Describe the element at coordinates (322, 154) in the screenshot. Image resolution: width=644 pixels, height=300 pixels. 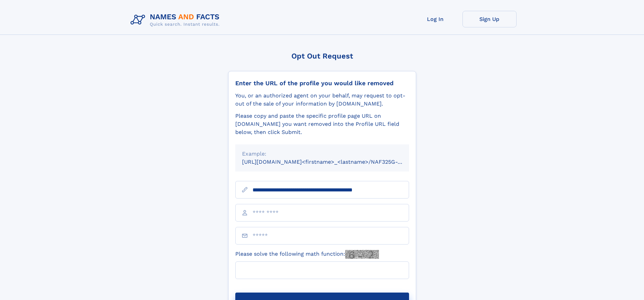
I see `div: Example:` at that location.